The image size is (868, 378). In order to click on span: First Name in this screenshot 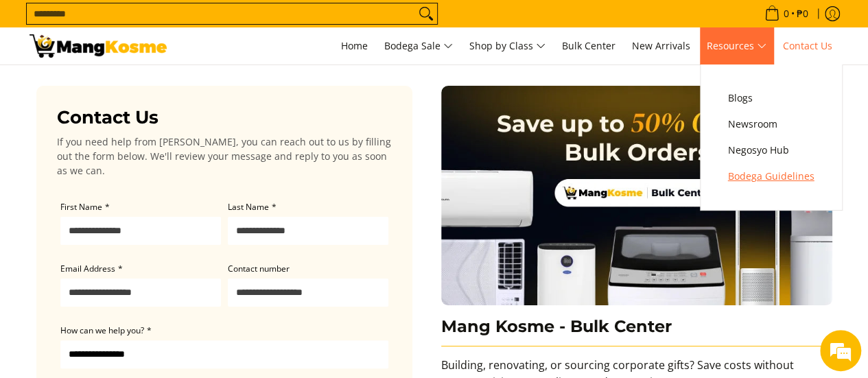, I will do `click(81, 206)`.